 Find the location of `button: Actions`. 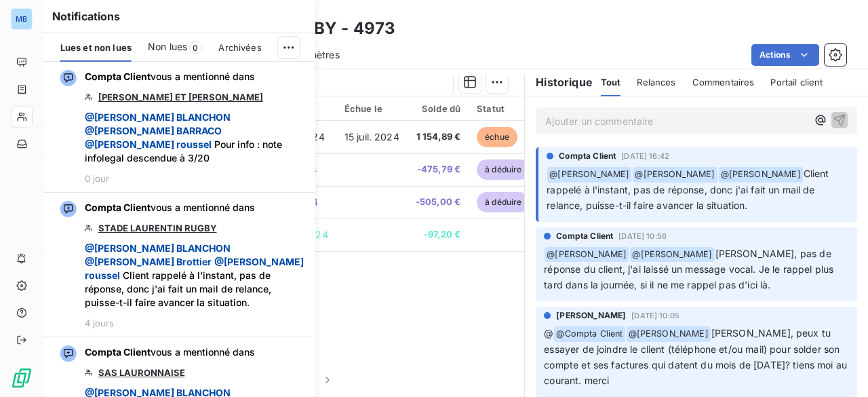

button: Actions is located at coordinates (785, 55).